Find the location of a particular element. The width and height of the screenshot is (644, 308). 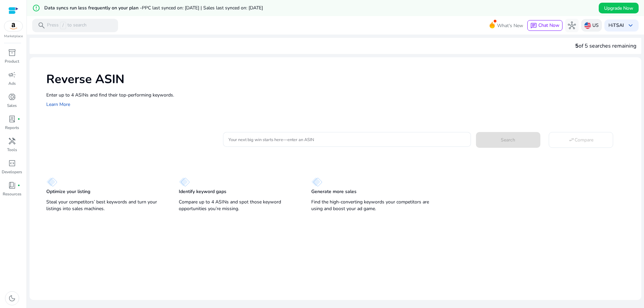

p: Enter up to 4 ASINs and find their top-performing keywords. is located at coordinates (341, 95).